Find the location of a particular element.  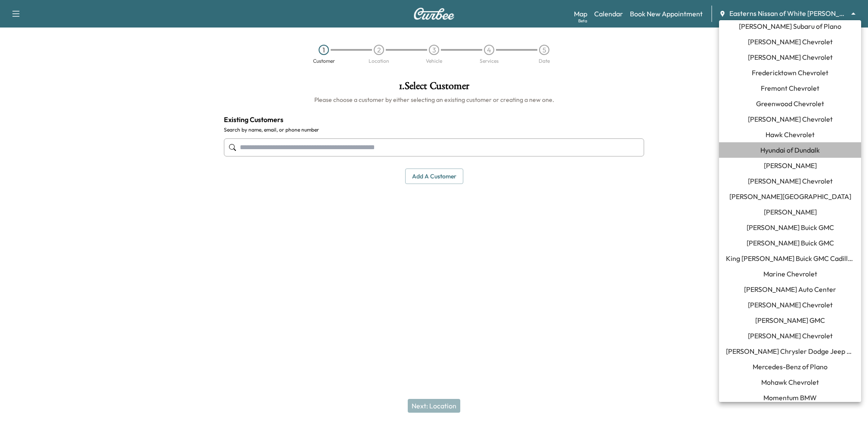

span: Mercedes-Benz of Plano is located at coordinates (790, 367).